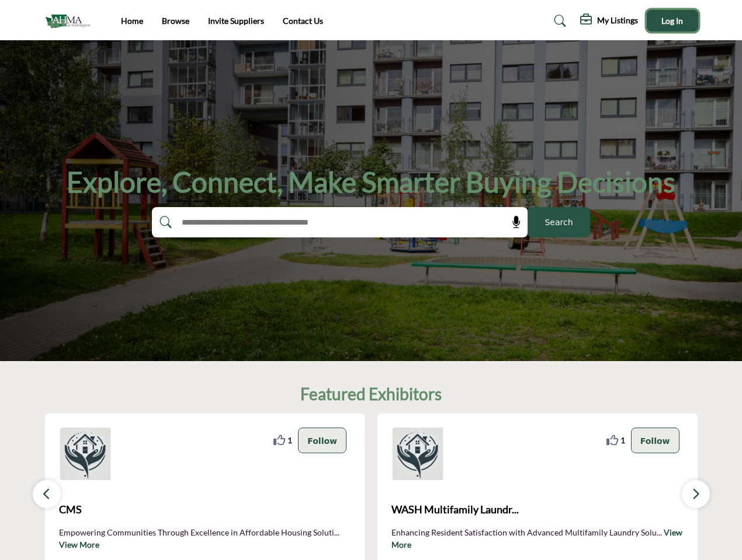  What do you see at coordinates (205, 509) in the screenshot?
I see `span: CMS` at bounding box center [205, 509].